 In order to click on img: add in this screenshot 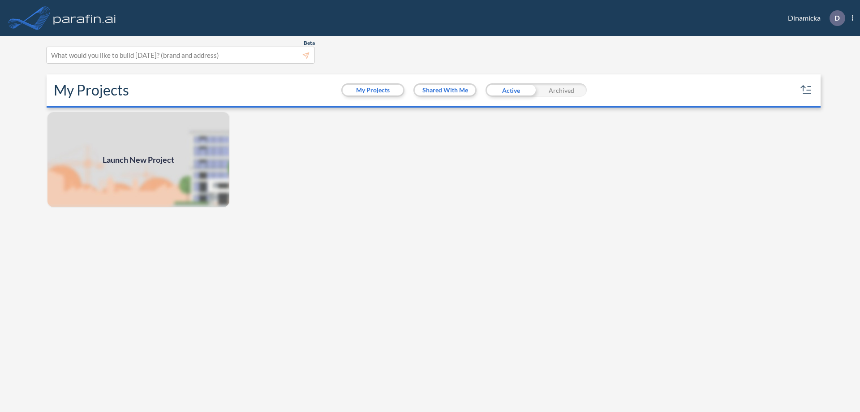, I will do `click(138, 159)`.